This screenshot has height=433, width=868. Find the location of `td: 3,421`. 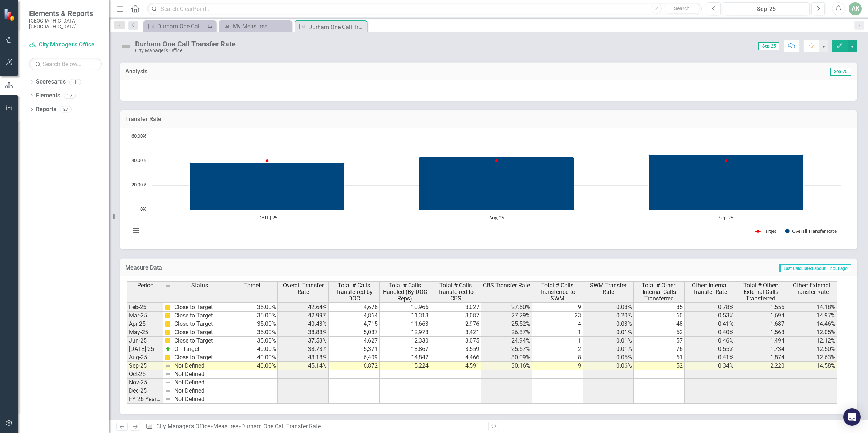

td: 3,421 is located at coordinates (456, 332).